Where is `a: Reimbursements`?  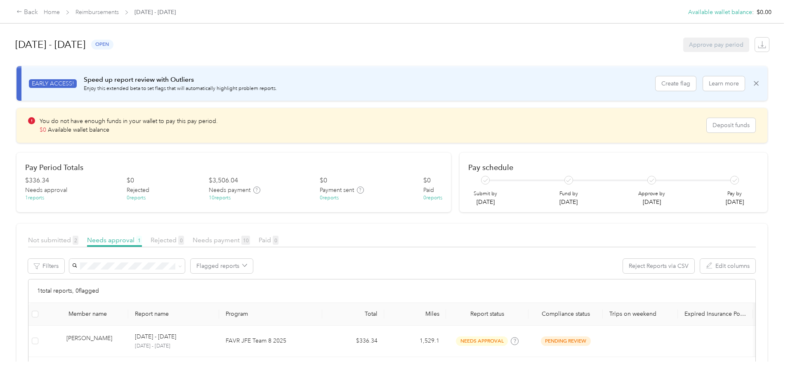
a: Reimbursements is located at coordinates (97, 12).